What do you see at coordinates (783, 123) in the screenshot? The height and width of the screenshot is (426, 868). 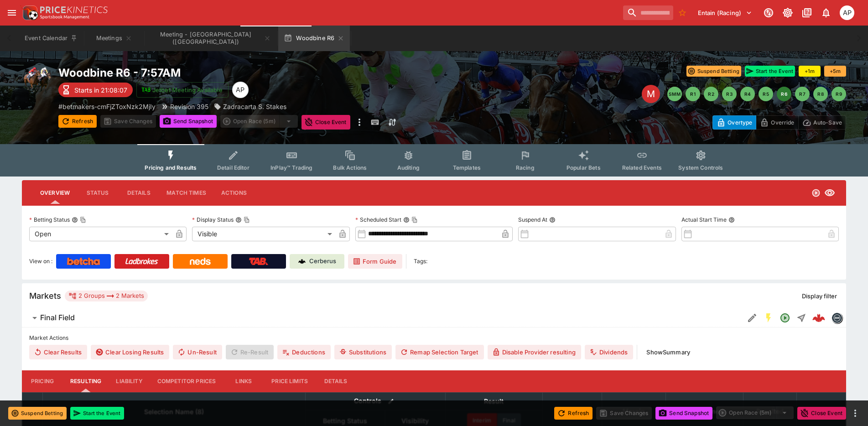 I see `p: Override` at bounding box center [783, 123].